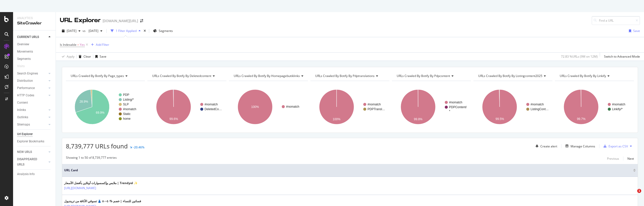  I want to click on div: Search Engines, so click(27, 73).